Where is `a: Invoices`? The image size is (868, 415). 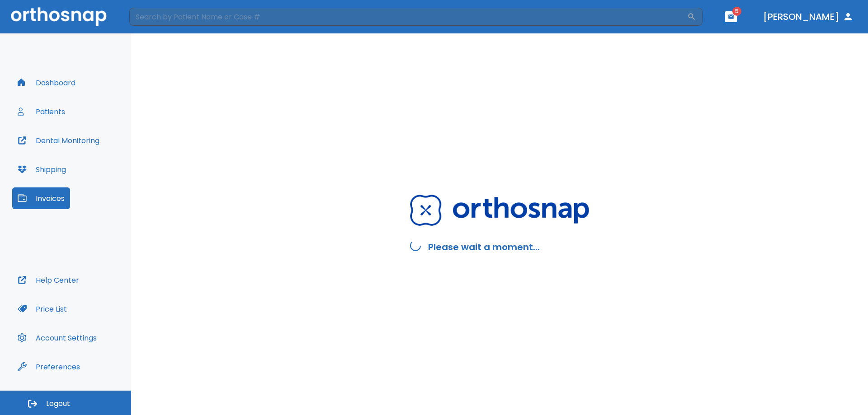 a: Invoices is located at coordinates (41, 198).